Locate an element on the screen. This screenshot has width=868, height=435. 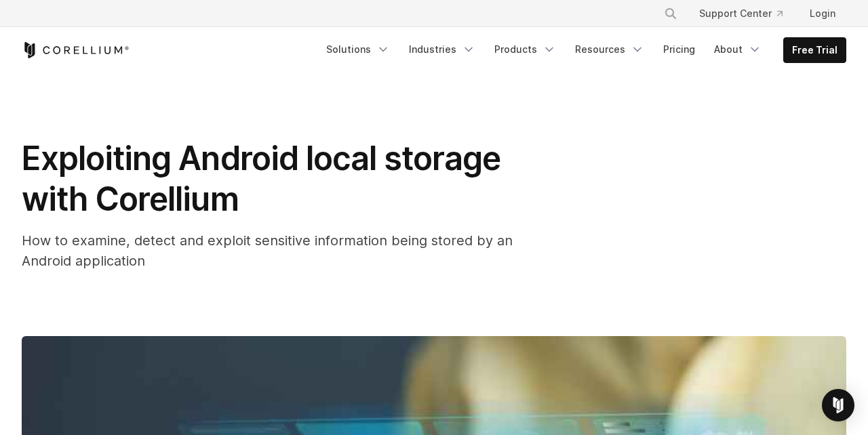
span: Exploiting Android local storage with Corellium is located at coordinates (261, 178).